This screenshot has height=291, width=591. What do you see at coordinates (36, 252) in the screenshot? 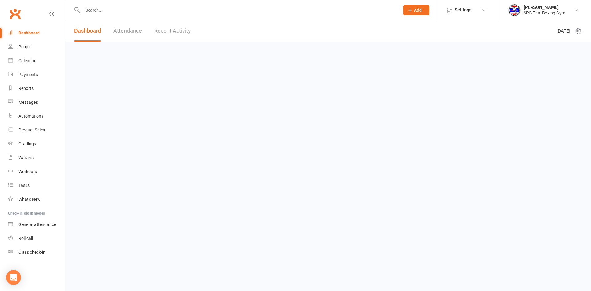
I see `a: Class kiosk mode` at bounding box center [36, 252].